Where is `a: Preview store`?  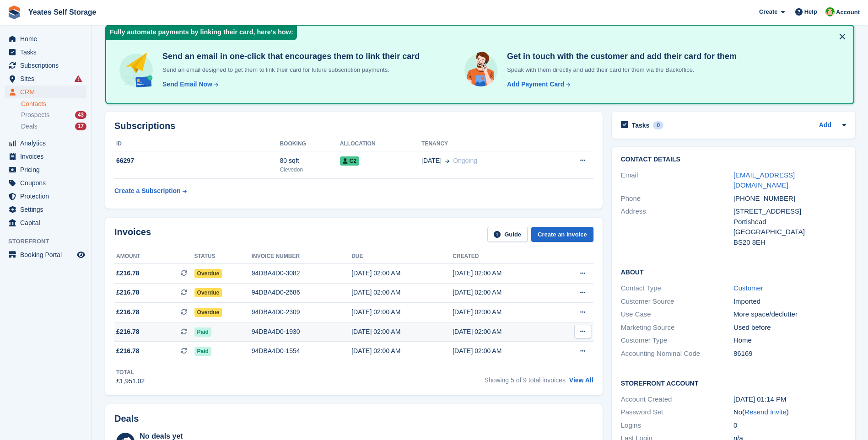
a: Preview store is located at coordinates (81, 255).